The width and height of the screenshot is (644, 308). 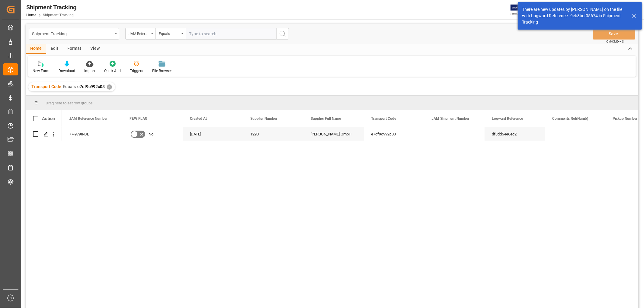 I want to click on div: Equals, so click(x=169, y=33).